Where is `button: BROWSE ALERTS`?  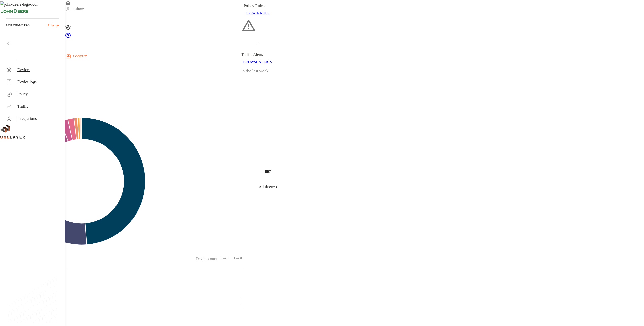
button: BROWSE ALERTS is located at coordinates (257, 62).